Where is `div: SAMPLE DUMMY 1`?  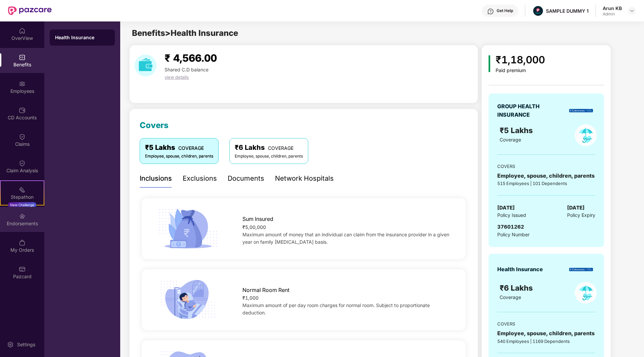
div: SAMPLE DUMMY 1 is located at coordinates (567, 11).